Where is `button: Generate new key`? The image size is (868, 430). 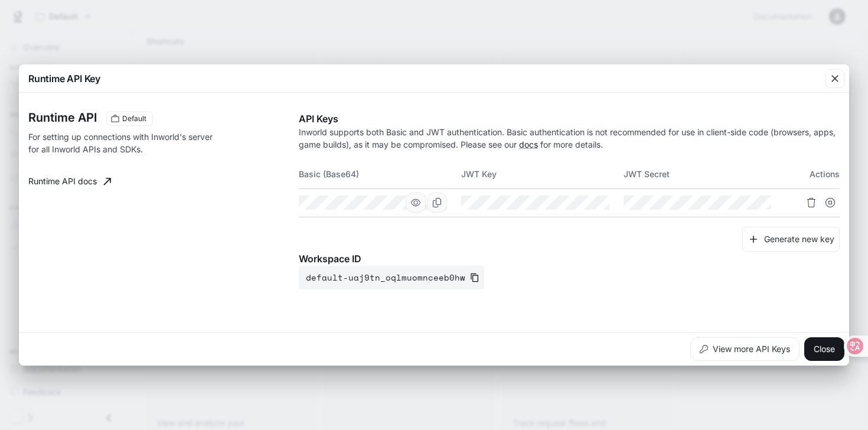
button: Generate new key is located at coordinates (791, 239).